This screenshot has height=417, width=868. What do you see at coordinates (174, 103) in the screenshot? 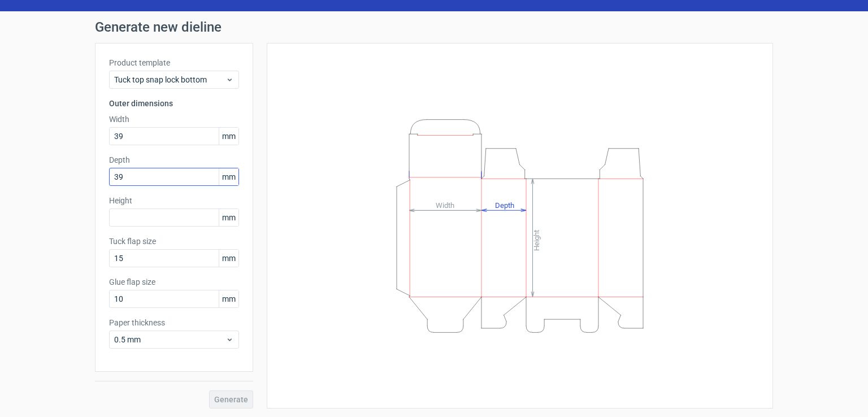
I see `h3: Outer dimensions` at bounding box center [174, 103].